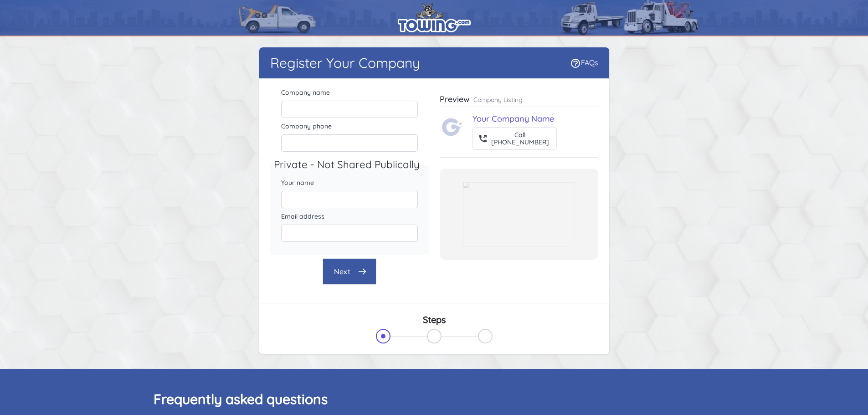 The width and height of the screenshot is (868, 415). What do you see at coordinates (434, 399) in the screenshot?
I see `h2: Frequently asked questions` at bounding box center [434, 399].